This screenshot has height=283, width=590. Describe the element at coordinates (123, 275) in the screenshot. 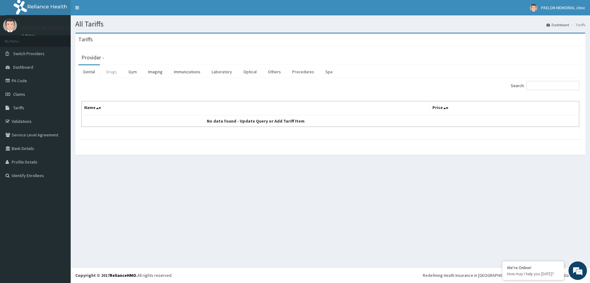

I see `a: RelianceHMO` at that location.